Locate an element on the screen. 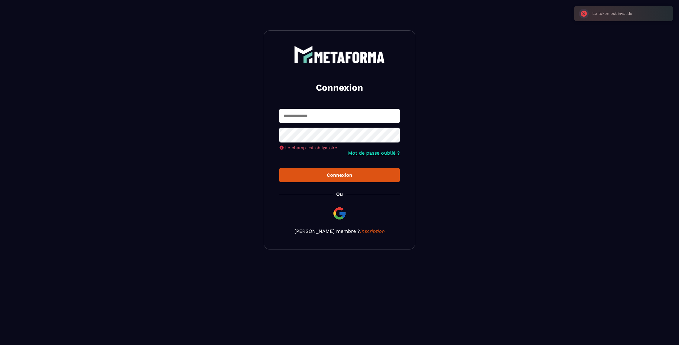 The width and height of the screenshot is (679, 345). a: Mot de passe oublié ? is located at coordinates (374, 153).